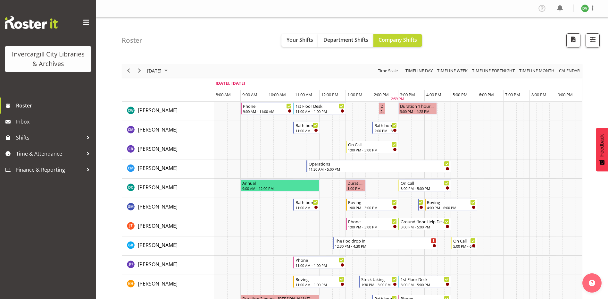  Describe the element at coordinates (300, 40) in the screenshot. I see `button: Your Shifts` at that location.